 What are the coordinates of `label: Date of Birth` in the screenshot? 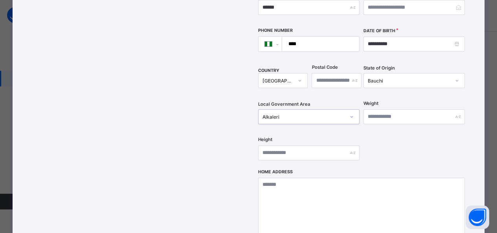 It's located at (379, 31).